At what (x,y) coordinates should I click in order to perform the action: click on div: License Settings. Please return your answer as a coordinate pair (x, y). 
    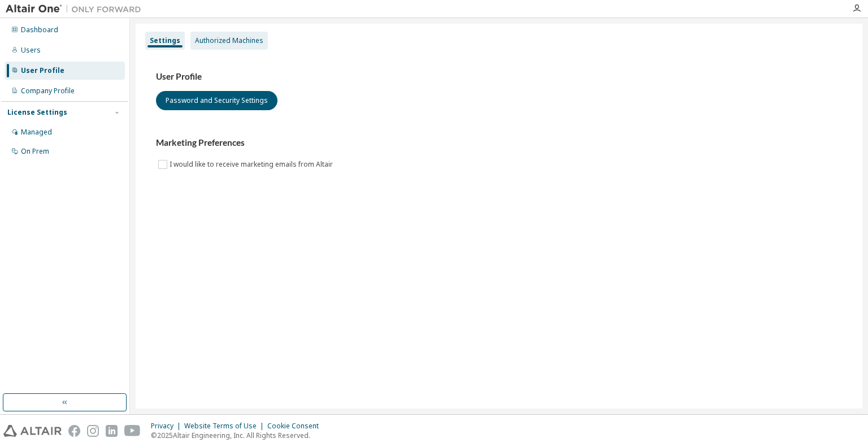
    Looking at the image, I should click on (37, 113).